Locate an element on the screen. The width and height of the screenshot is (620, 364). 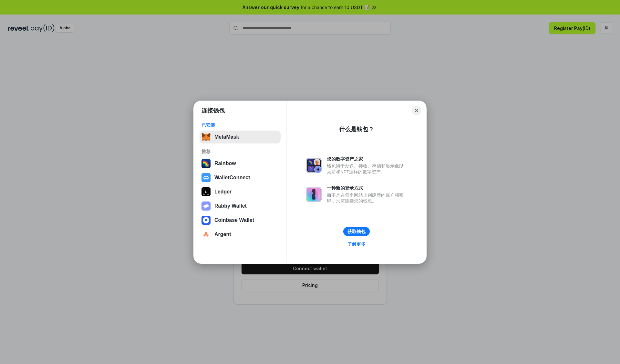
button: Argent is located at coordinates (240, 235).